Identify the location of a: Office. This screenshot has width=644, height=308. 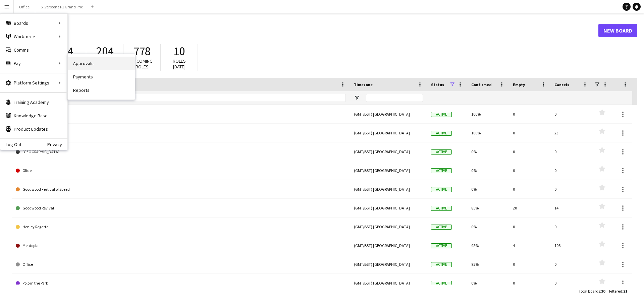
(181, 265).